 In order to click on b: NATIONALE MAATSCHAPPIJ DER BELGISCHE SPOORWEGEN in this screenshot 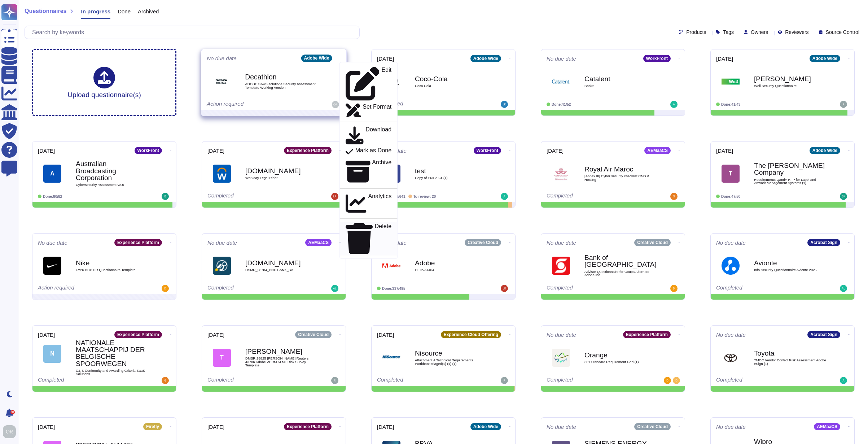, I will do `click(112, 353)`.